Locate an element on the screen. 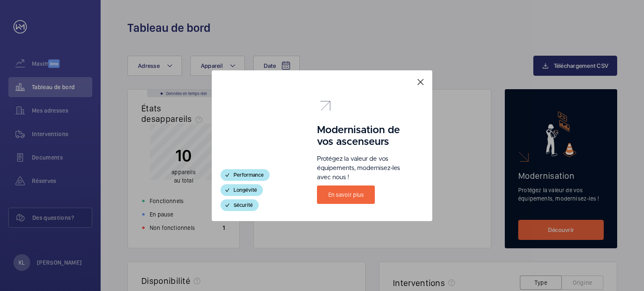 Image resolution: width=644 pixels, height=291 pixels. div: Sécurité is located at coordinates (239, 205).